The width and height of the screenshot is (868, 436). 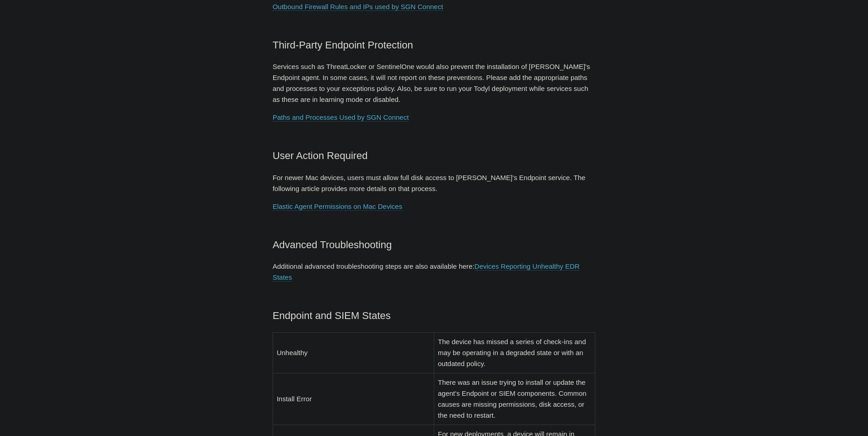 What do you see at coordinates (337, 207) in the screenshot?
I see `a: Elastic Agent Permissions on Mac Devices` at bounding box center [337, 207].